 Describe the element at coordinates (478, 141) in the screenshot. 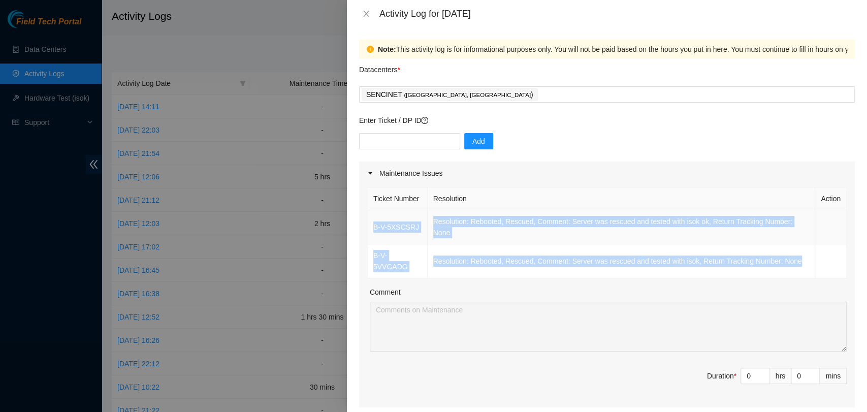

I see `span: Add` at that location.